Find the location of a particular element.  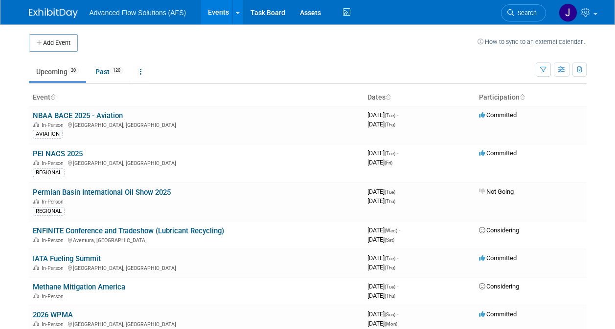

span: (Sat) is located at coordinates (389, 240).